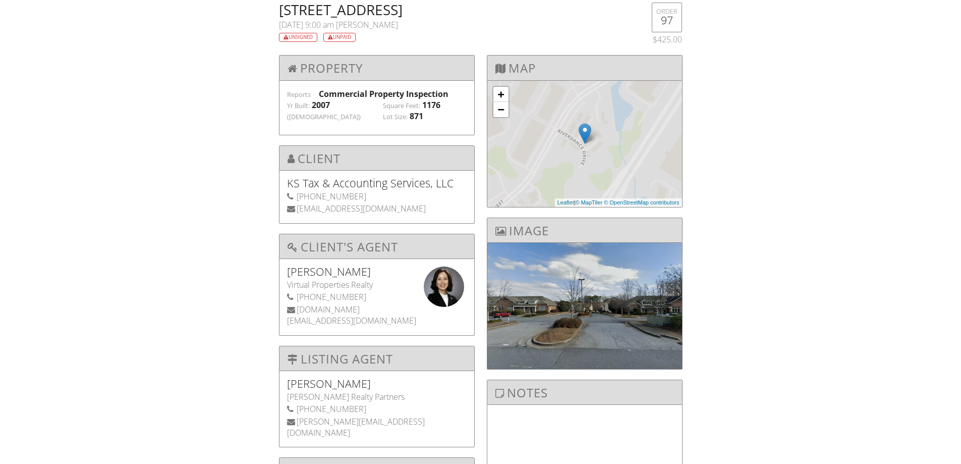 Image resolution: width=961 pixels, height=464 pixels. What do you see at coordinates (589, 202) in the screenshot?
I see `a: © MapTiler` at bounding box center [589, 202].